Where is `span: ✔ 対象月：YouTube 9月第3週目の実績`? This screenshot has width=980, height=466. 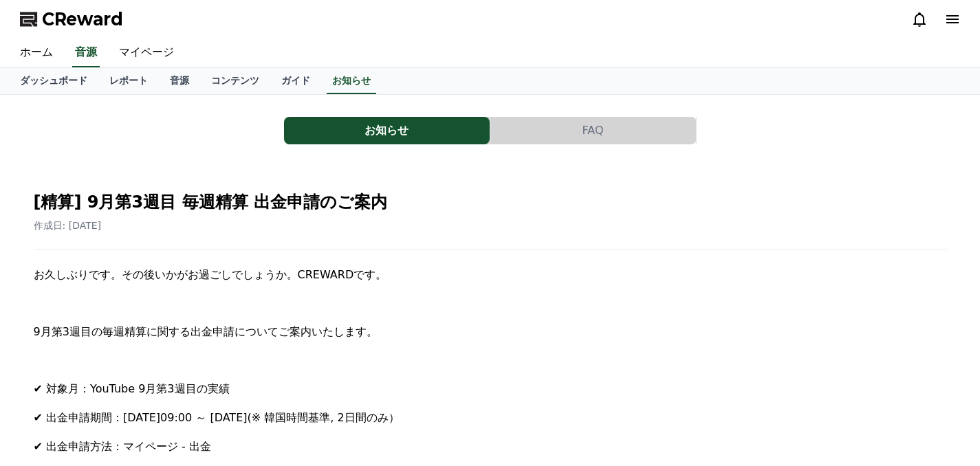 span: ✔ 対象月：YouTube 9月第3週目の実績 is located at coordinates (131, 388).